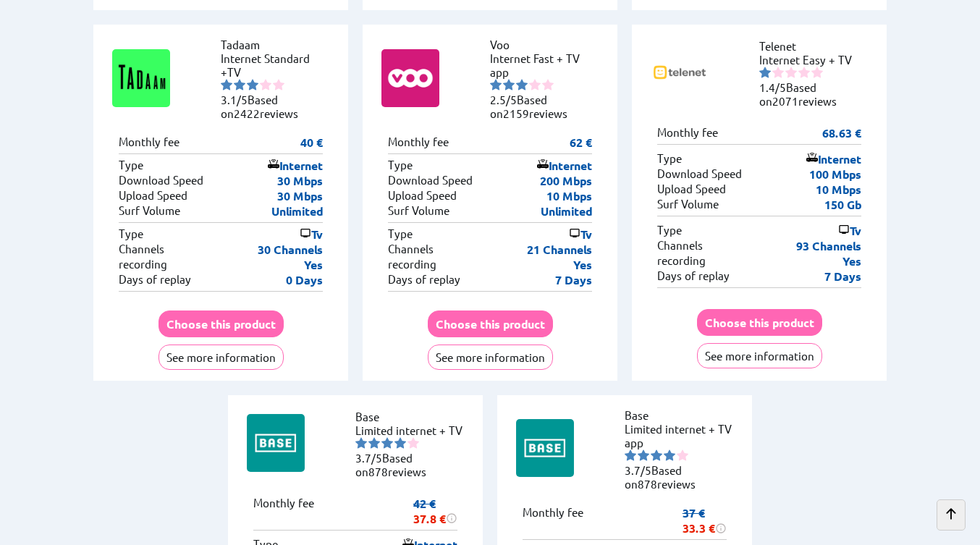 Image resolution: width=980 pixels, height=545 pixels. Describe the element at coordinates (300, 180) in the screenshot. I see `p: 30 Mbps` at that location.